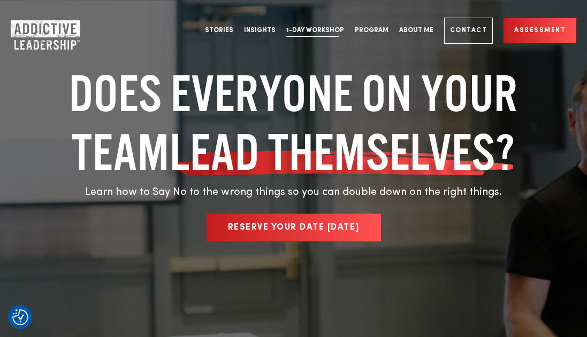  I want to click on a: About Me, so click(416, 30).